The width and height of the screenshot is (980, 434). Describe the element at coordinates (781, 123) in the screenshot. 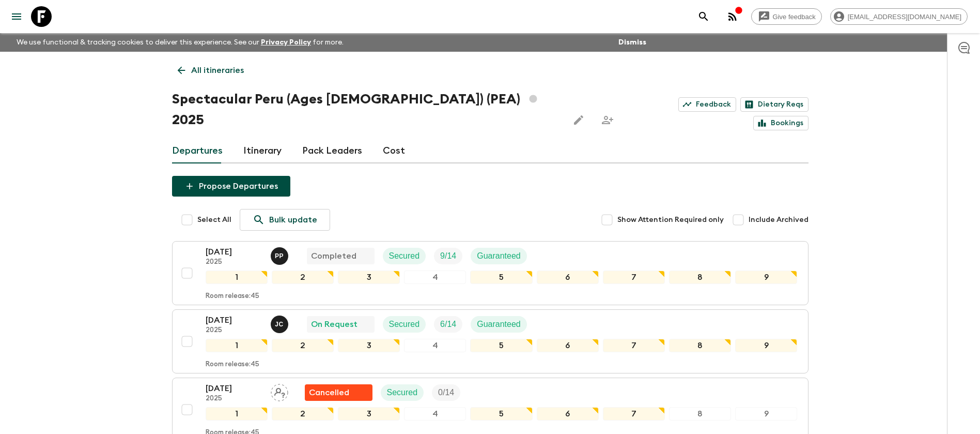

I see `a: Bookings` at that location.